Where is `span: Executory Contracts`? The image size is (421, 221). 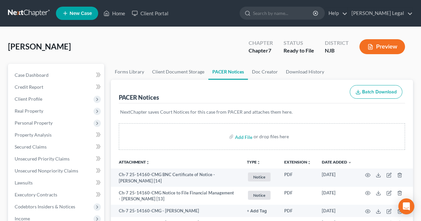 span: Executory Contracts is located at coordinates (36, 195).